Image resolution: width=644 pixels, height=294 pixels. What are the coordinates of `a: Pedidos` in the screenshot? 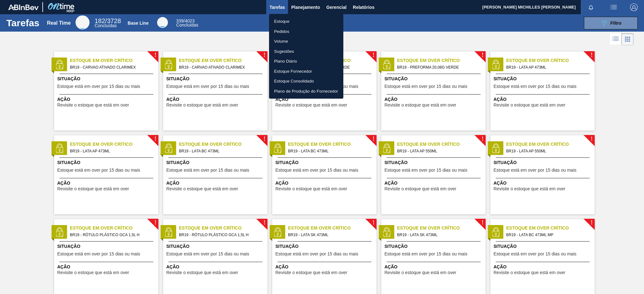 It's located at (306, 32).